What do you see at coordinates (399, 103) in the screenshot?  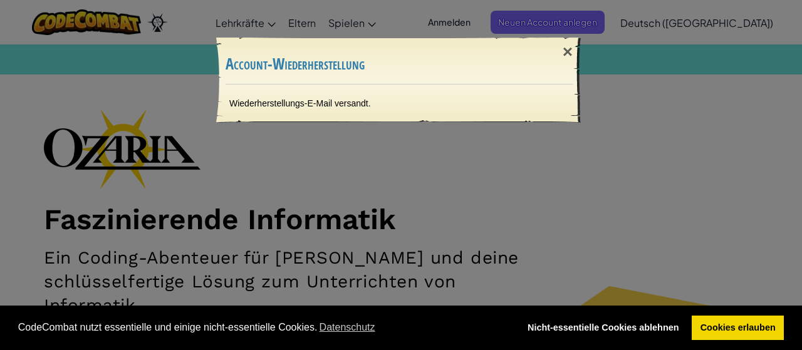 I see `div: Wiederherstellungs-E-Mail versandt.` at bounding box center [399, 103].